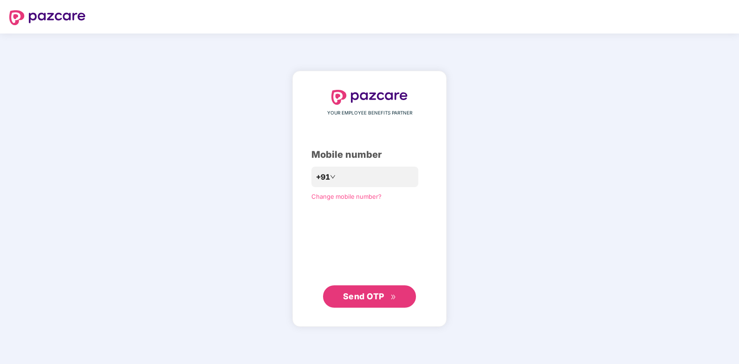  I want to click on span: +91, so click(323, 177).